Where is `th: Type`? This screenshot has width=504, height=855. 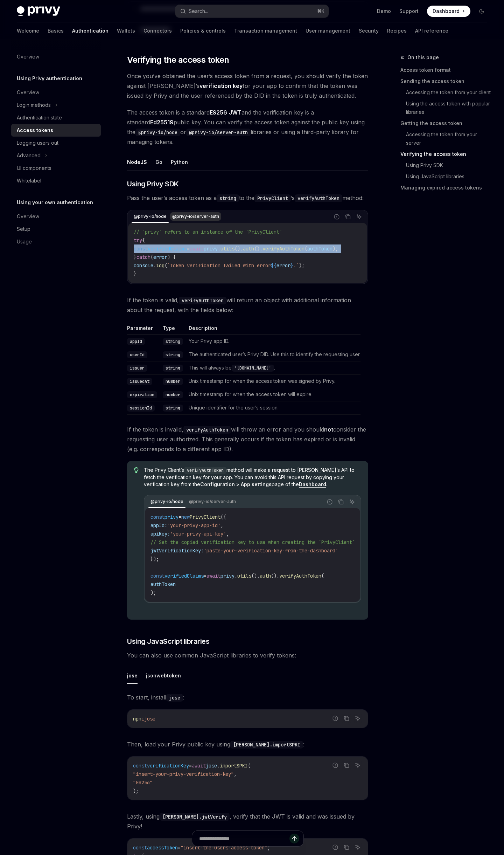 th: Type is located at coordinates (173, 329).